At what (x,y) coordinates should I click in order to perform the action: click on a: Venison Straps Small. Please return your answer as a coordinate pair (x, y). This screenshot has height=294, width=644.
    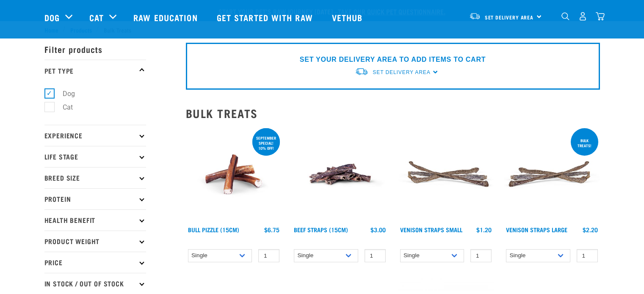
    Looking at the image, I should click on (431, 229).